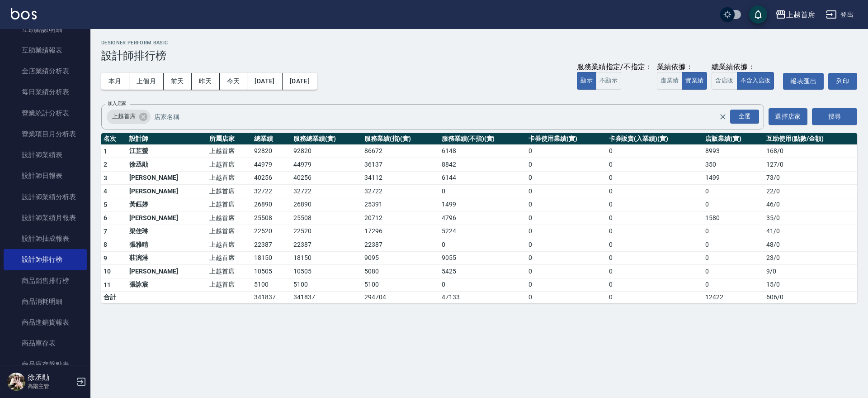  What do you see at coordinates (105, 244) in the screenshot?
I see `span: 8` at bounding box center [105, 244].